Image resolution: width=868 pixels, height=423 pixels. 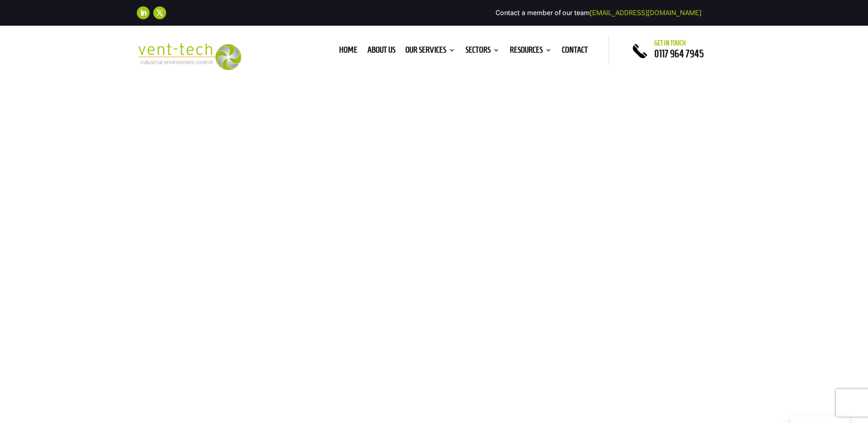 I want to click on a: Sectors, so click(x=483, y=52).